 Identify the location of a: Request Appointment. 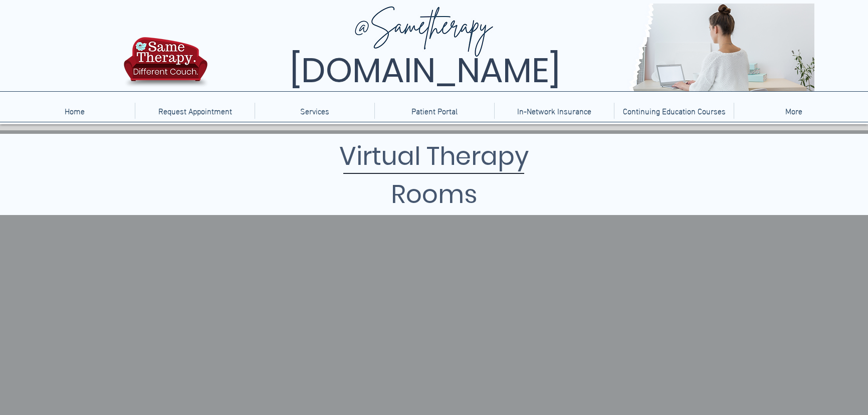
(195, 111).